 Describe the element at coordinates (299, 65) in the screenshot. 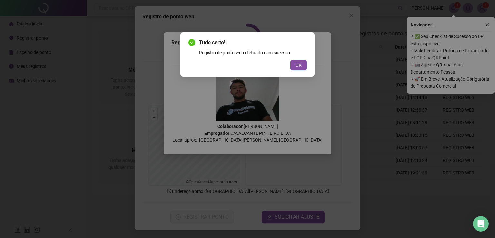

I see `span: OK` at that location.